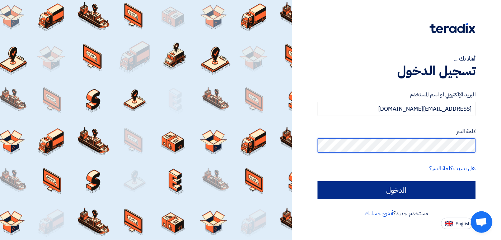  What do you see at coordinates (379, 214) in the screenshot?
I see `a: أنشئ حسابك` at bounding box center [379, 214].